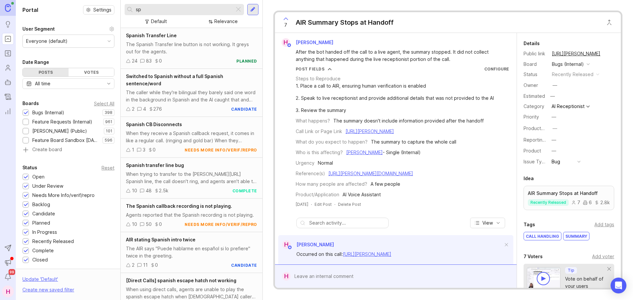 This screenshot has width=633, height=300. I want to click on div: Open, so click(38, 177).